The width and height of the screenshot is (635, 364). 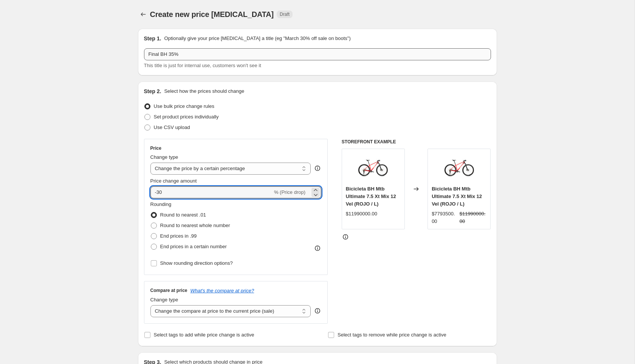 I want to click on div: $11990000.00, so click(x=361, y=214).